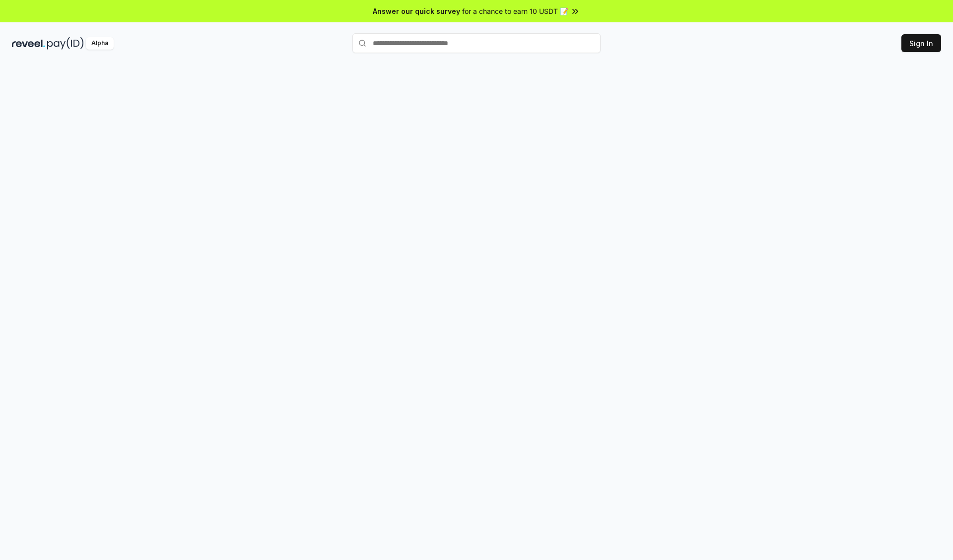 This screenshot has width=953, height=560. Describe the element at coordinates (66, 43) in the screenshot. I see `img: pay_id` at that location.